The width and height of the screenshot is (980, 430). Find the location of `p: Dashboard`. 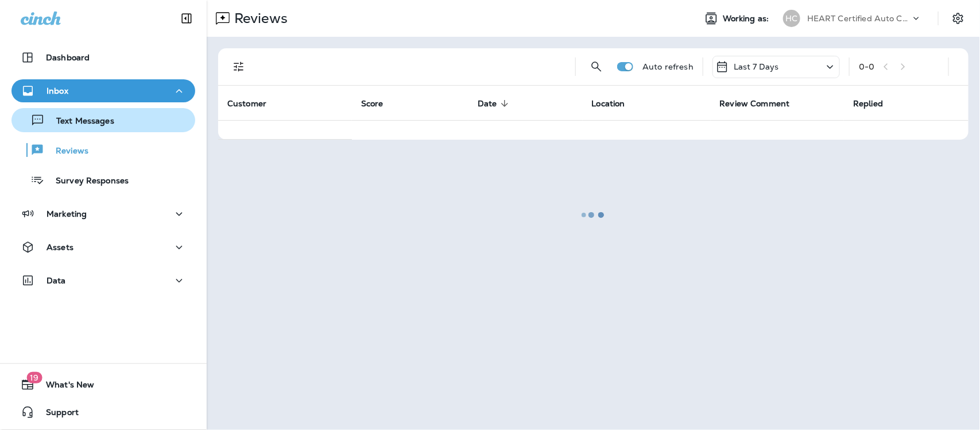

p: Dashboard is located at coordinates (68, 57).